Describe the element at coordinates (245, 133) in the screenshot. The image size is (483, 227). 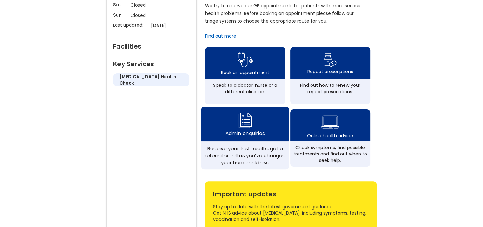
I see `div: Admin enquiries` at that location.